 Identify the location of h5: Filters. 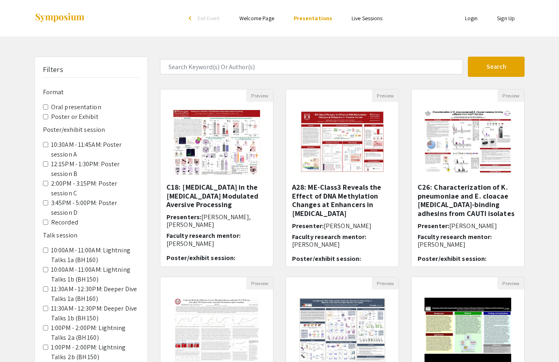
(53, 70).